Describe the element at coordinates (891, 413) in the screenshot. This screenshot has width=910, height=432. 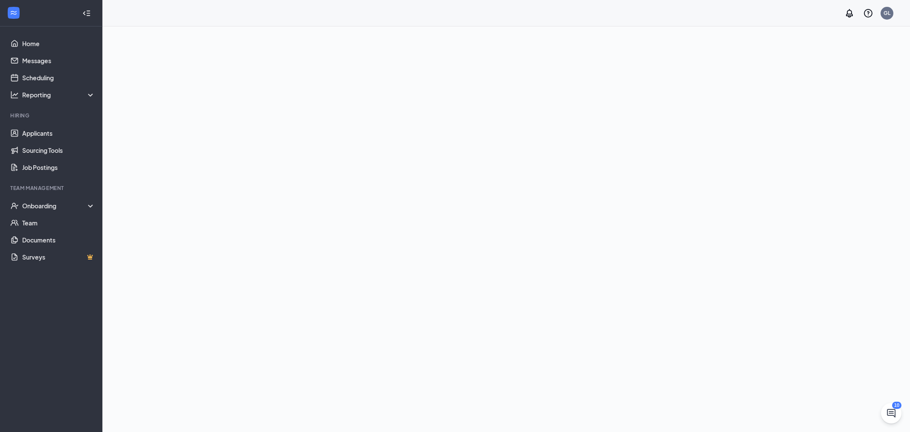
I see `svg: ChatActive` at that location.